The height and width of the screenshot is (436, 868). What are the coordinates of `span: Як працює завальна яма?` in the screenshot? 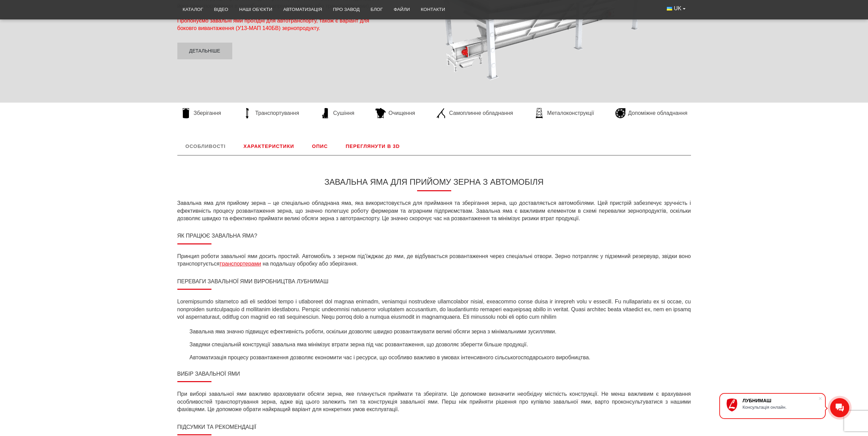 It's located at (217, 235).